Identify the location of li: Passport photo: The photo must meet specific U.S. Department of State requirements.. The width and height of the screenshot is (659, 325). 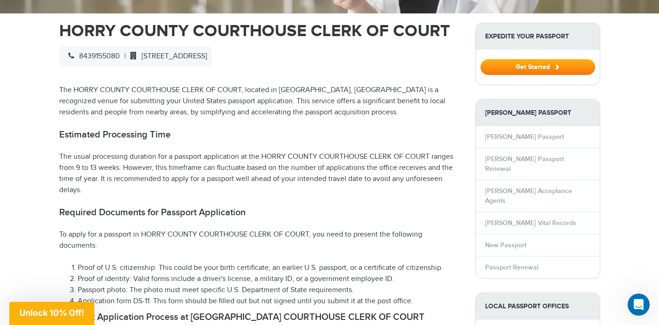
(270, 290).